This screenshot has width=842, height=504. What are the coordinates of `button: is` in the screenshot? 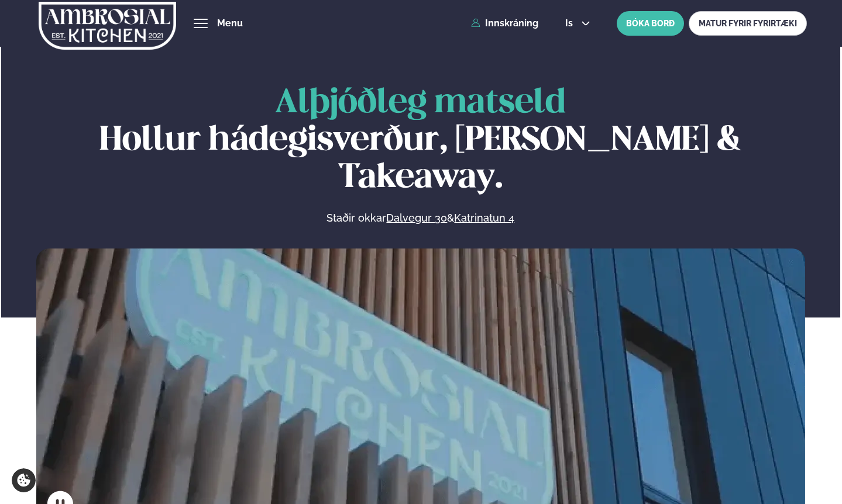 It's located at (577, 24).